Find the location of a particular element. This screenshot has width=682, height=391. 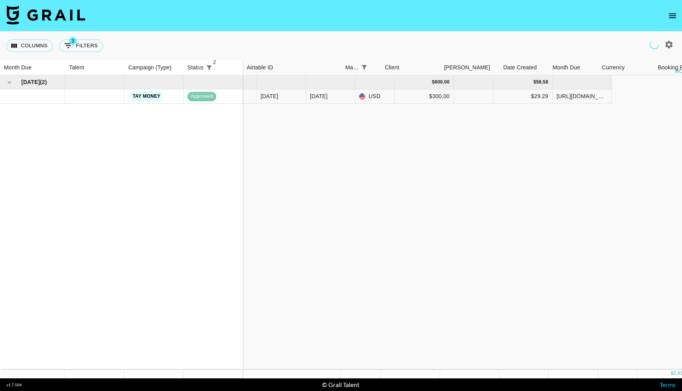

div: 1 active filter is located at coordinates (364, 67).